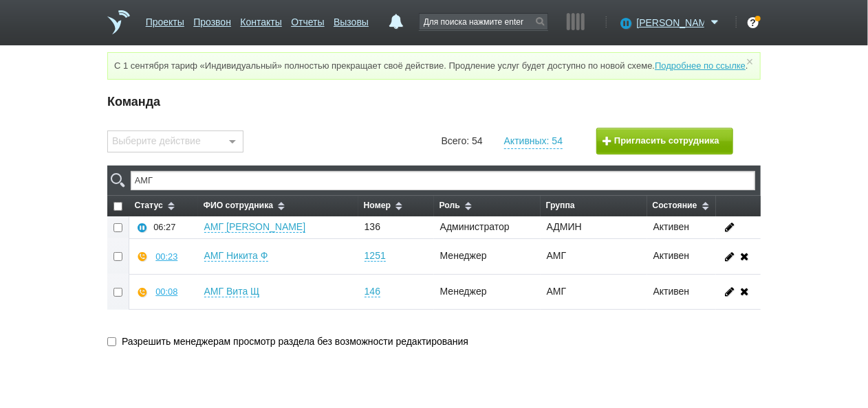 Image resolution: width=868 pixels, height=408 pixels. What do you see at coordinates (665, 141) in the screenshot?
I see `button: Пригласить сотрудника` at bounding box center [665, 141].